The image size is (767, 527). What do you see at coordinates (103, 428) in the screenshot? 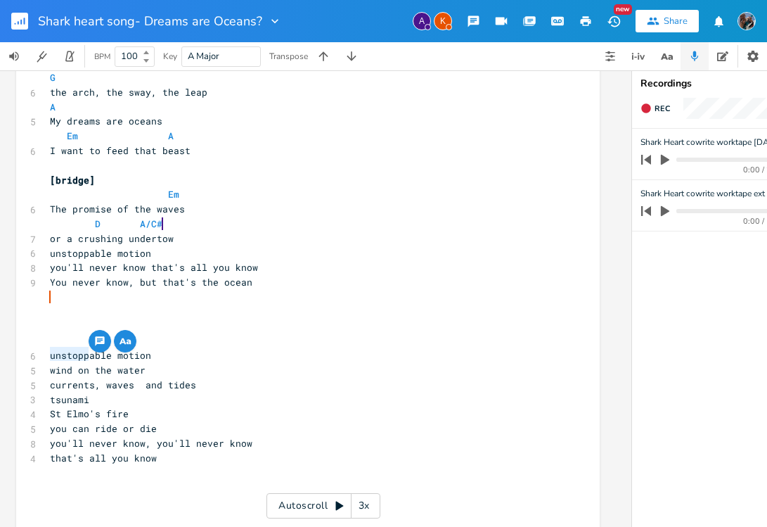
I see `span: you can ride or die` at bounding box center [103, 428].